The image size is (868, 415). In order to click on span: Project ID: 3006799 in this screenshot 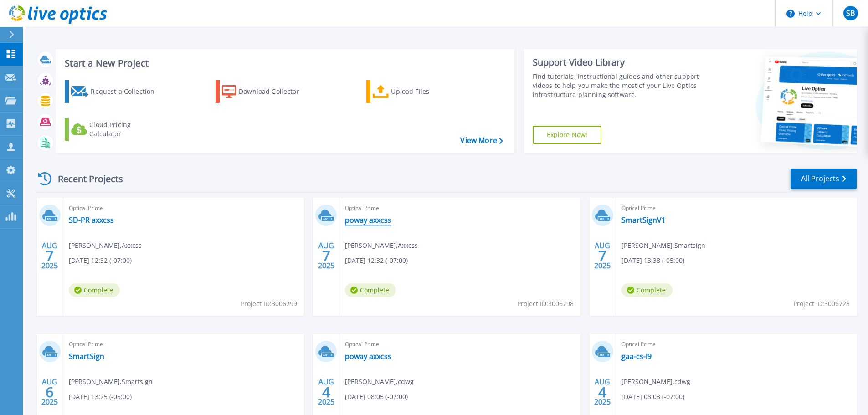, I will do `click(269, 304)`.